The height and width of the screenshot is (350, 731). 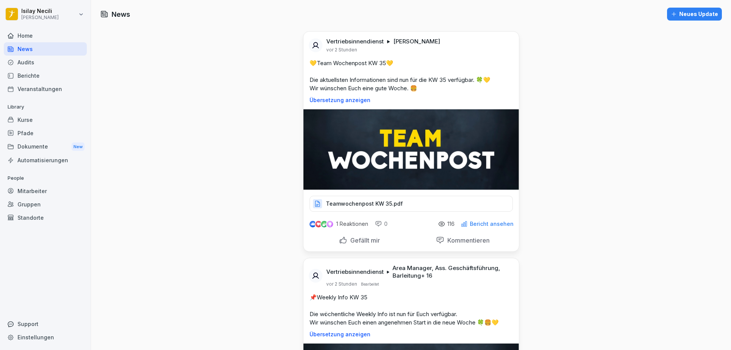 What do you see at coordinates (451, 272) in the screenshot?
I see `p: Area Manager, Ass. Geschäftsführung, Barleitung + 16` at bounding box center [451, 272].